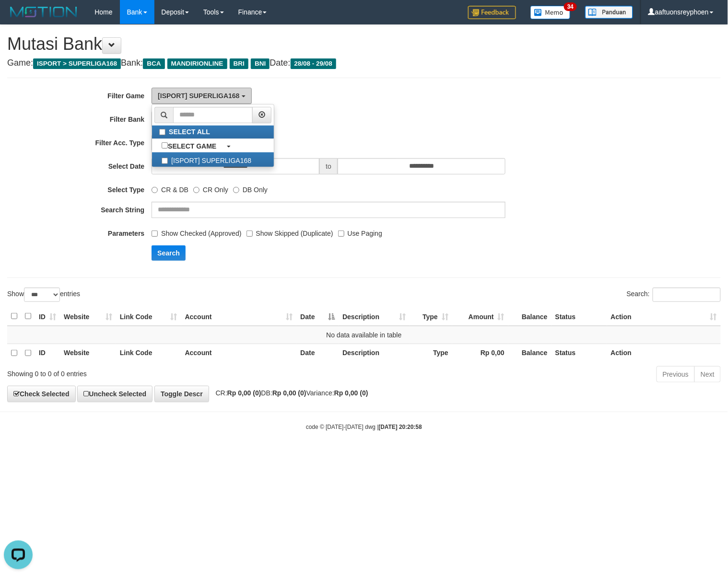  Describe the element at coordinates (480, 353) in the screenshot. I see `th: Rp 0,00` at that location.